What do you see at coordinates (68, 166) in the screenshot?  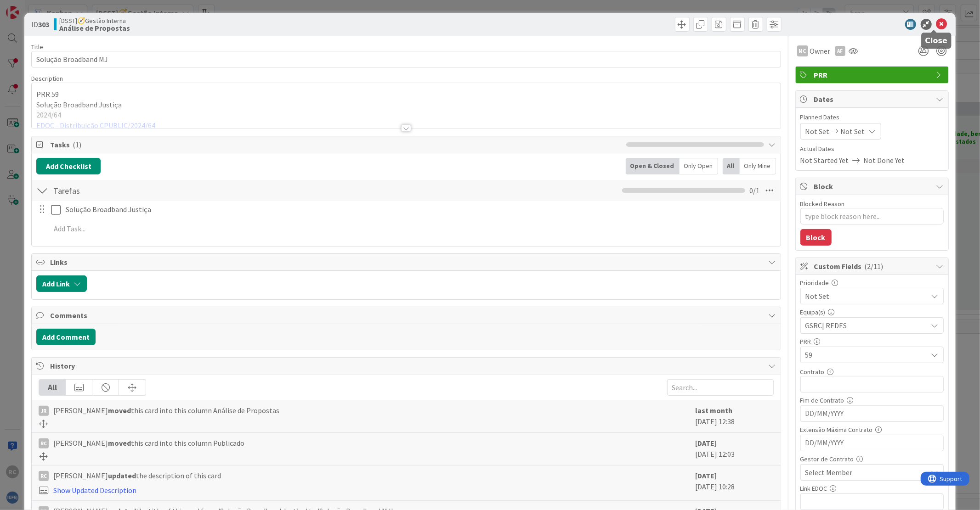 I see `button: Add Checklist` at bounding box center [68, 166].